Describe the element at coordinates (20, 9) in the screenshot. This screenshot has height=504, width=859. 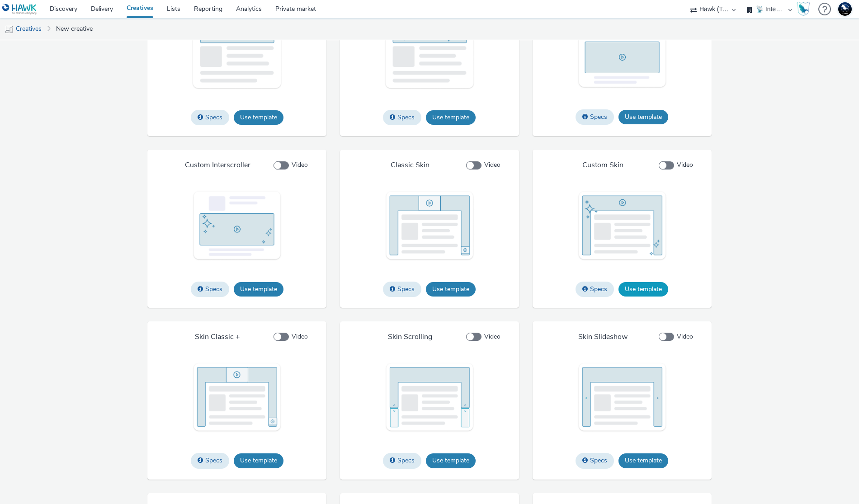
I see `img: undefined Logo` at that location.